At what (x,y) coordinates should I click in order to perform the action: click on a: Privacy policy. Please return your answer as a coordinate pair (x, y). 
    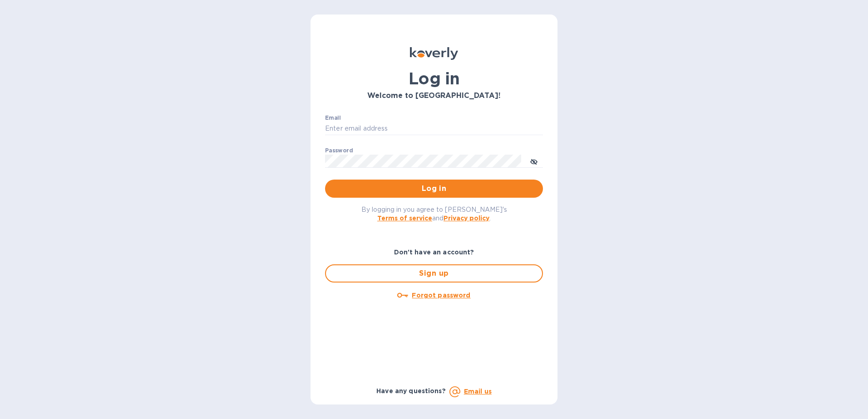
    Looking at the image, I should click on (466, 218).